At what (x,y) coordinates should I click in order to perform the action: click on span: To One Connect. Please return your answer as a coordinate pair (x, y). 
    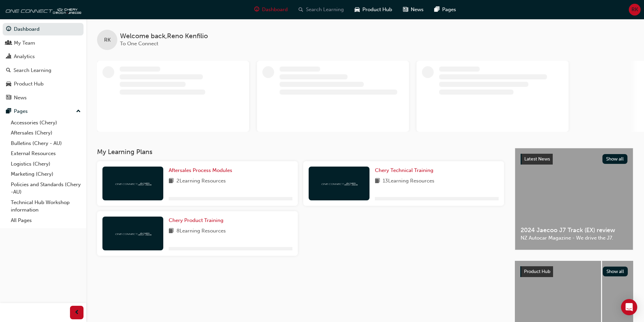
    Looking at the image, I should click on (139, 44).